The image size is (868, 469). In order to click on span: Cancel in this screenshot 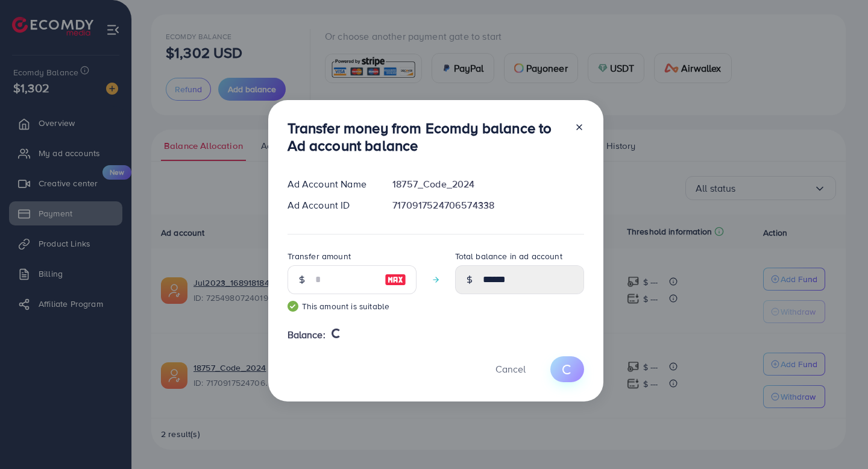, I will do `click(511, 369)`.